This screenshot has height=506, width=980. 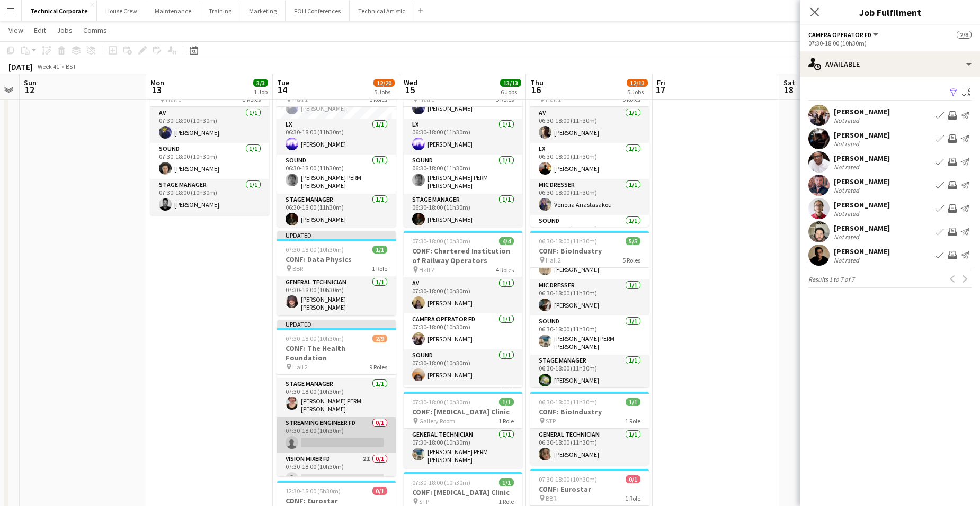 I want to click on span: 12:30-18:00 (5h30m), so click(x=313, y=491).